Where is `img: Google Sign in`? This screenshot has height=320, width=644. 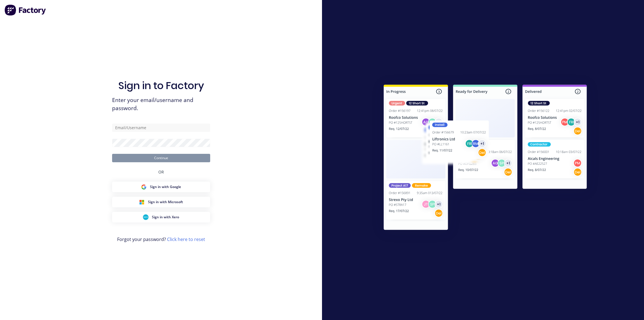
img: Google Sign in is located at coordinates (144, 187).